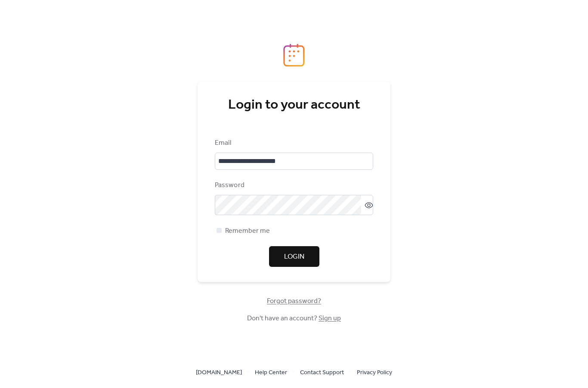 This screenshot has width=588, height=388. I want to click on span: Contact Support, so click(322, 373).